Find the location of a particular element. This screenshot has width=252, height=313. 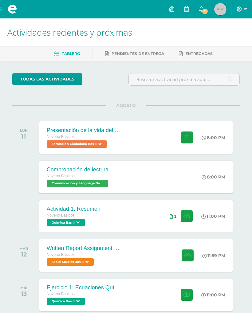

div: 11:59 PM is located at coordinates (213, 255).